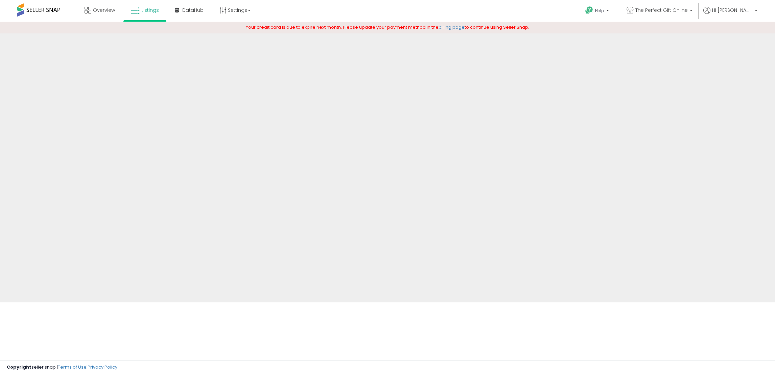 This screenshot has width=775, height=374. What do you see at coordinates (451, 27) in the screenshot?
I see `a: billing page` at bounding box center [451, 27].